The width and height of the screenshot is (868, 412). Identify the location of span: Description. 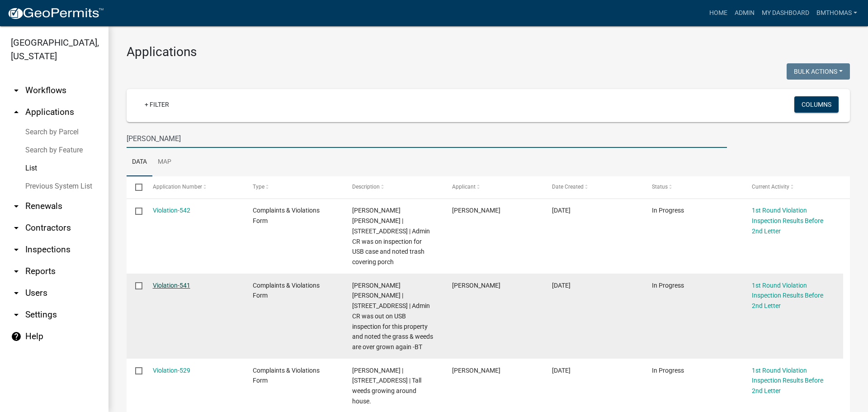
(366, 187).